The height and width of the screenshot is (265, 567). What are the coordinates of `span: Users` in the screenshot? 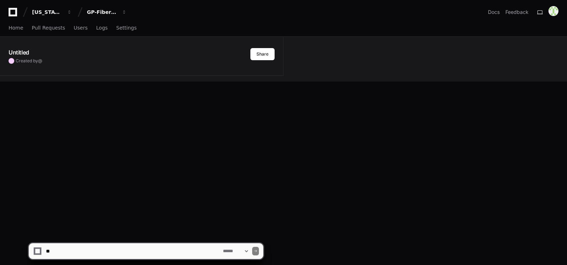 It's located at (81, 28).